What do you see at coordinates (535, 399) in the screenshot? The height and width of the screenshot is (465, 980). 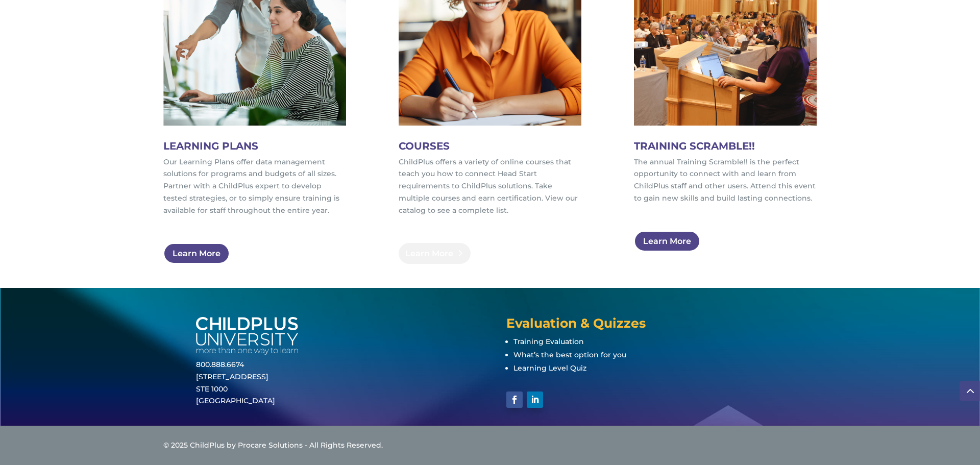 I see `a: Follow on LinkedIn` at bounding box center [535, 399].